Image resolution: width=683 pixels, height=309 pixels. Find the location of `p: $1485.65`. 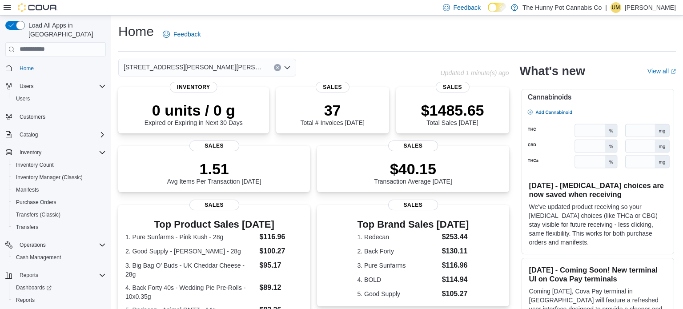

p: $1485.65 is located at coordinates (452, 110).